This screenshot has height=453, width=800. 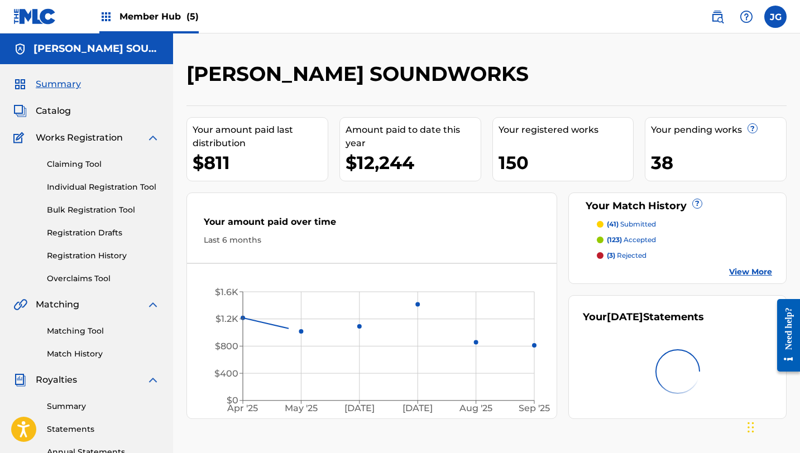 I want to click on p: accepted, so click(x=631, y=240).